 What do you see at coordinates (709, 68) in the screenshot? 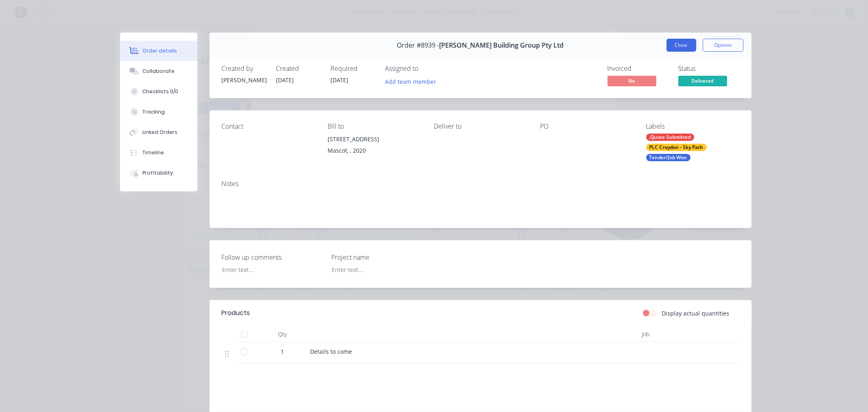
I see `div: Status` at bounding box center [709, 68].